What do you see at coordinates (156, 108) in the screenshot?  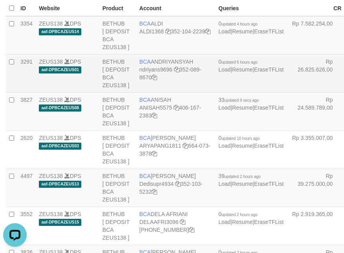 I see `a: ANISAH5575` at bounding box center [156, 108].